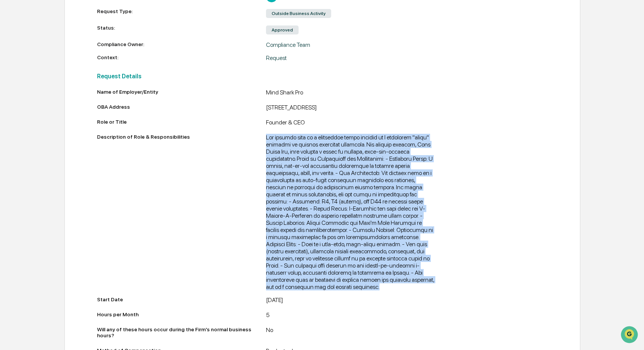  Describe the element at coordinates (72, 21) in the screenshot. I see `p: How can we help?` at that location.